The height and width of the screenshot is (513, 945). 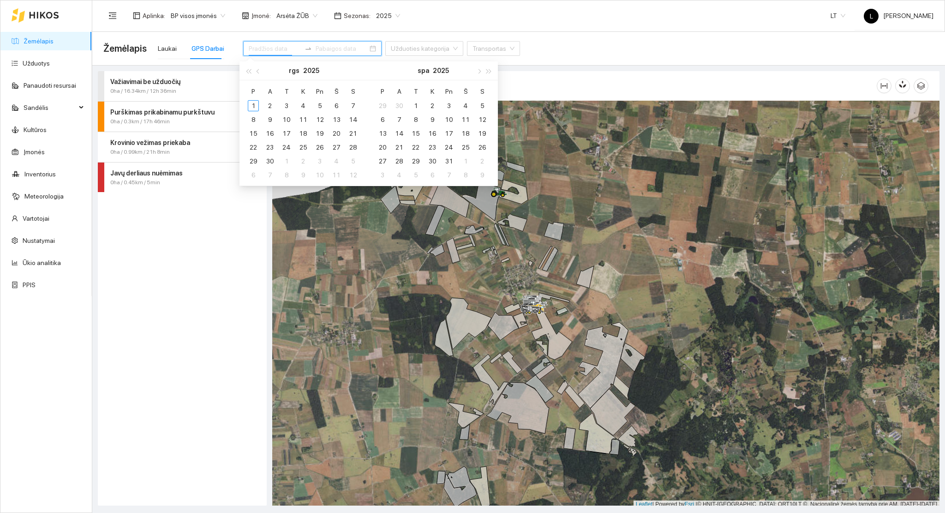 What do you see at coordinates (449, 161) in the screenshot?
I see `div: 31` at bounding box center [449, 161].